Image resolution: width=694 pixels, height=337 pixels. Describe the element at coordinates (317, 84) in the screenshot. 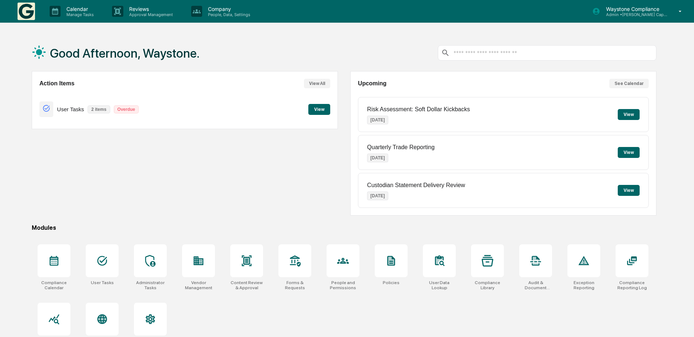

I see `button: View All` at that location.